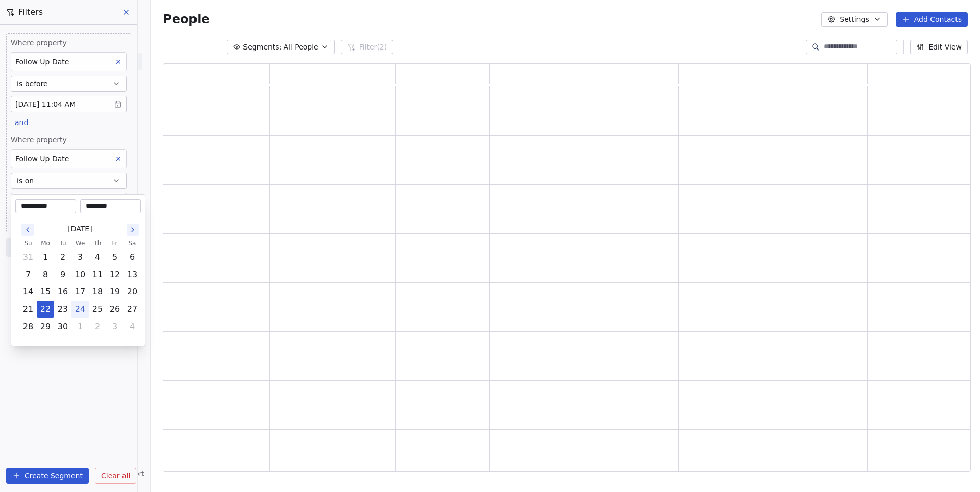 This screenshot has height=492, width=980. I want to click on button: Friday, September 12th, 2025, so click(115, 275).